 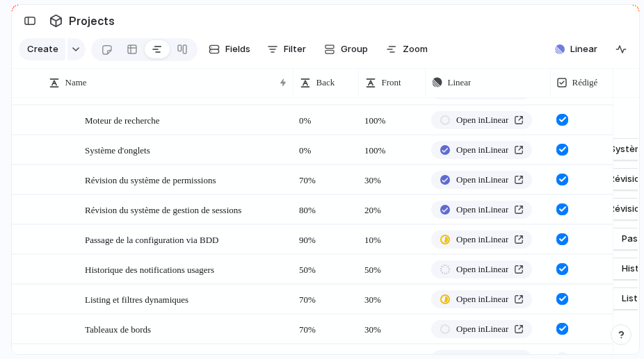 I want to click on span: Filter, so click(x=295, y=50).